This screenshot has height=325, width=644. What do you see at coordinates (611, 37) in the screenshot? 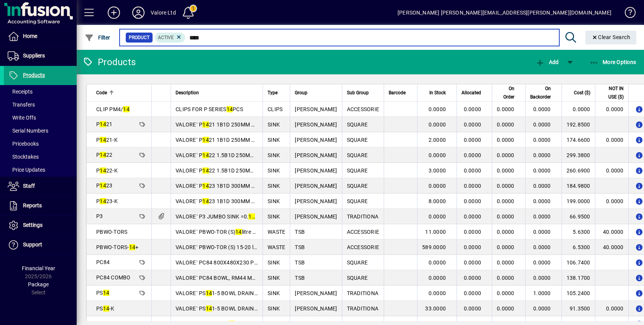
I see `span: Clear Search` at bounding box center [611, 37].